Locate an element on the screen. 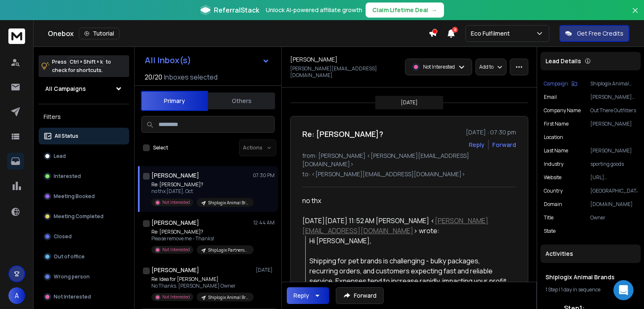  p: Lead Details is located at coordinates (563, 61).